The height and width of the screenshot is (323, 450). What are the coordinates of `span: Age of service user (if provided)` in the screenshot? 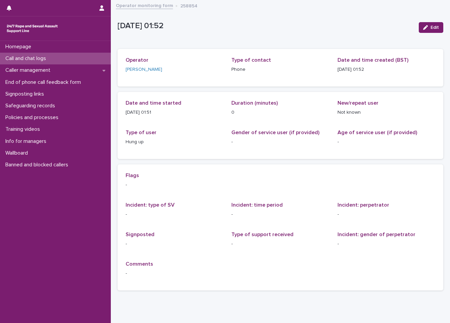 It's located at (377, 133).